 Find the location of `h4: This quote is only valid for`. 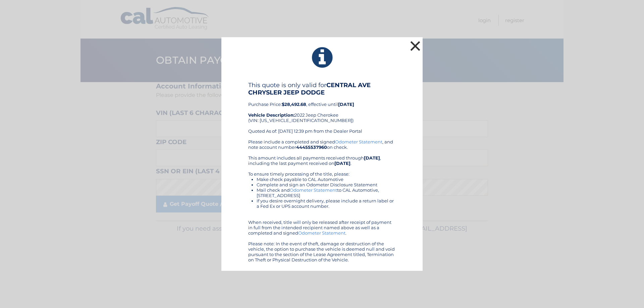

h4: This quote is only valid for is located at coordinates (322, 89).